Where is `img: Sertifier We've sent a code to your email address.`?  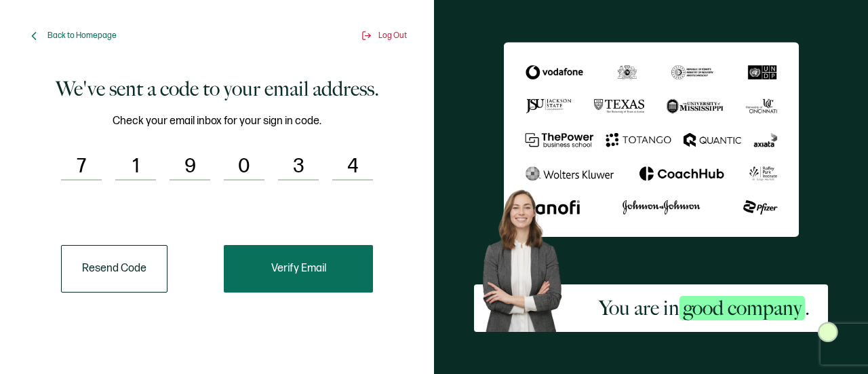 img: Sertifier We've sent a code to your email address. is located at coordinates (651, 139).